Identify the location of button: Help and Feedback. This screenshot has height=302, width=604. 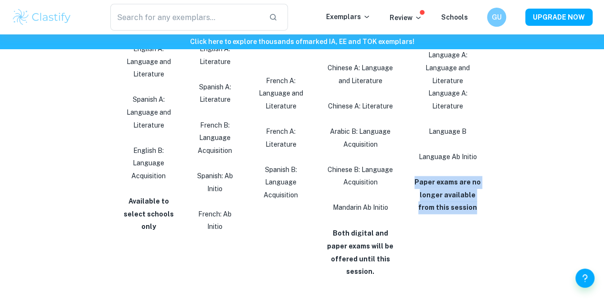
(585, 278).